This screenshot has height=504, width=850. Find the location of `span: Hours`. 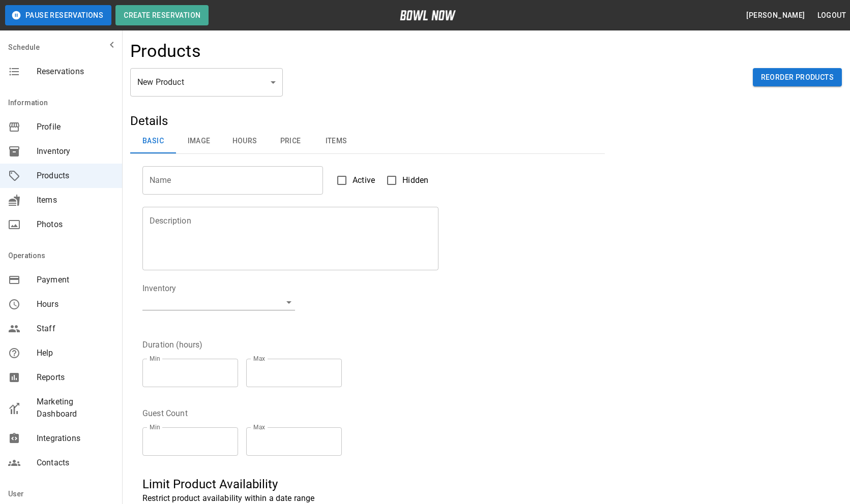

span: Hours is located at coordinates (75, 305).